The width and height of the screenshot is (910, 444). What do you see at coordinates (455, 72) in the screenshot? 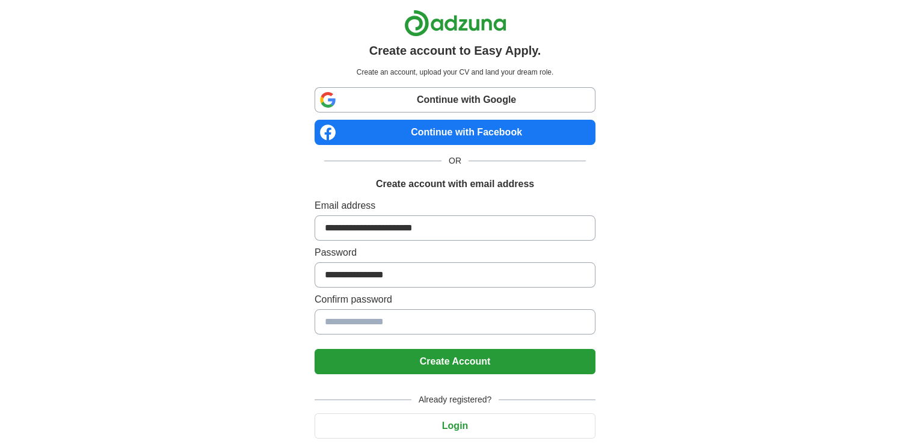
I see `p: Create an account, upload your CV and land your dream role.` at bounding box center [455, 72].